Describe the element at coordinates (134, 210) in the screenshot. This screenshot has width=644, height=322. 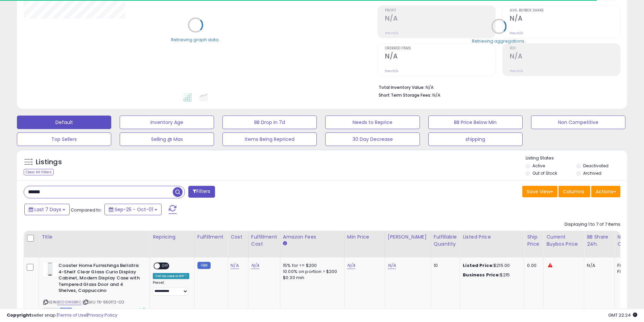
I see `span: Sep-25 - Oct-01` at that location.